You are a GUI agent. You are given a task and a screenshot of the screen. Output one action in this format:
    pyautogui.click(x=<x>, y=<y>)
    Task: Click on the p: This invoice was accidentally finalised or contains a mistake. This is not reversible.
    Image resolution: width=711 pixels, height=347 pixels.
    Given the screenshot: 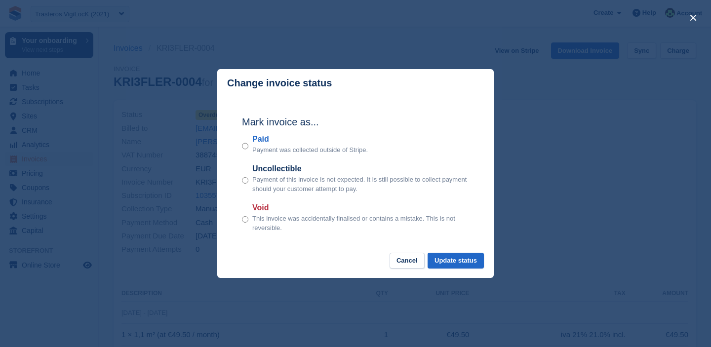 What is the action you would take?
    pyautogui.click(x=360, y=223)
    